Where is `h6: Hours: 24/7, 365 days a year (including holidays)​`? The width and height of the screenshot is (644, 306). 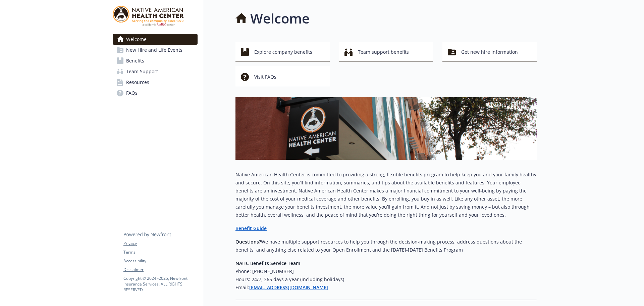
h6: Hours: 24/7, 365 days a year (including holidays)​ is located at coordinates (386, 279).